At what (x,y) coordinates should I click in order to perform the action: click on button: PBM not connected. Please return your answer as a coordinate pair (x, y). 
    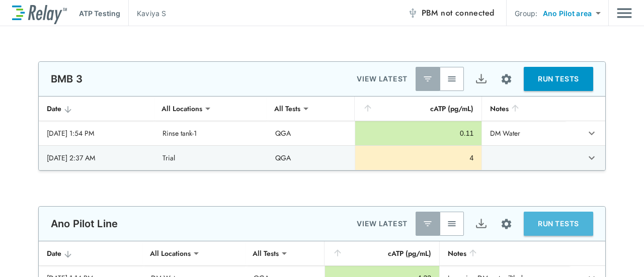
    Looking at the image, I should click on (451, 13).